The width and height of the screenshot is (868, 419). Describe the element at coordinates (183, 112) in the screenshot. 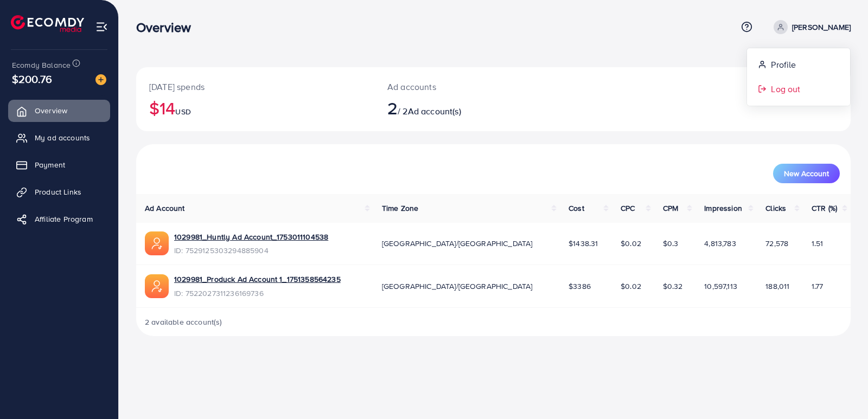

I see `span: USD` at that location.